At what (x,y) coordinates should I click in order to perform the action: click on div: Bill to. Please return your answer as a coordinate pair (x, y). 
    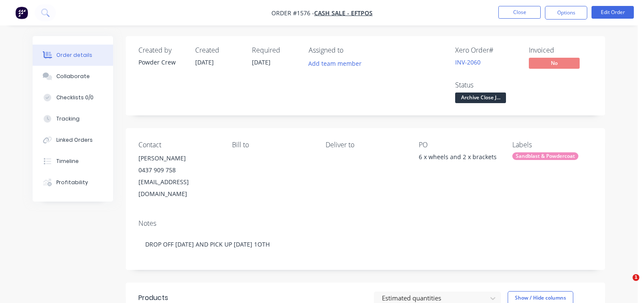
    Looking at the image, I should click on (272, 145).